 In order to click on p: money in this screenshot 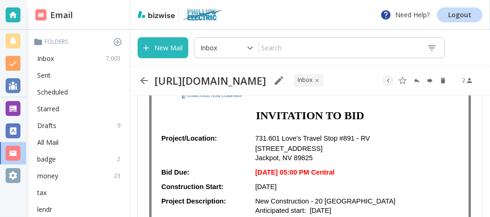, I will do `click(47, 176)`.